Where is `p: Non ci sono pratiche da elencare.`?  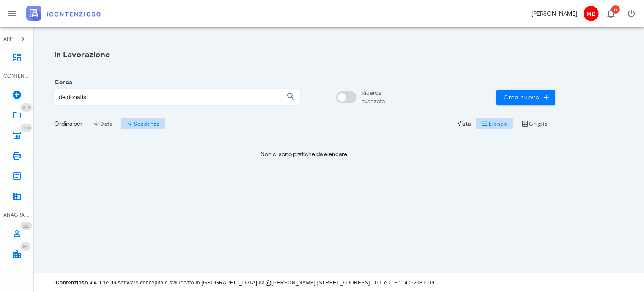
p: Non ci sono pratiche da elencare. is located at coordinates (304, 154).